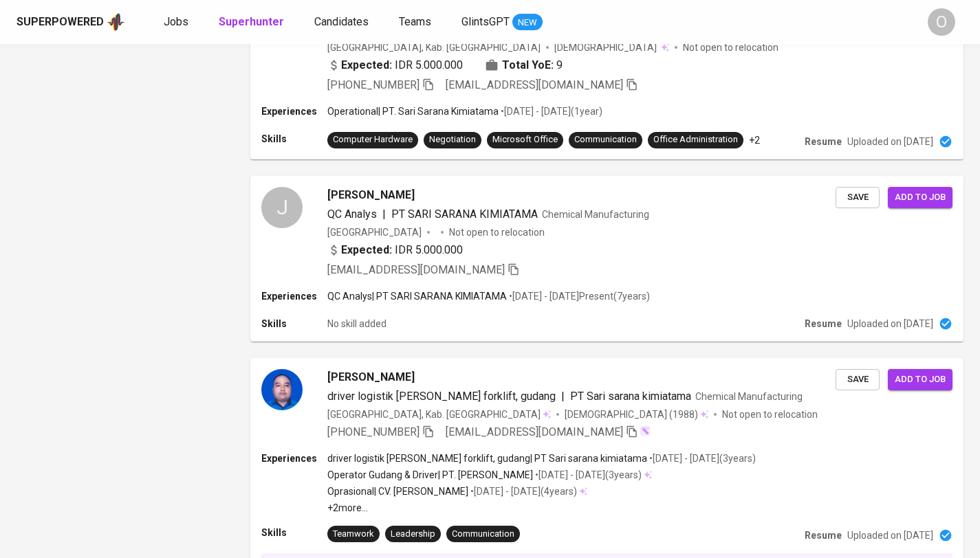  What do you see at coordinates (252, 22) in the screenshot?
I see `a: Superhunter` at bounding box center [252, 22].